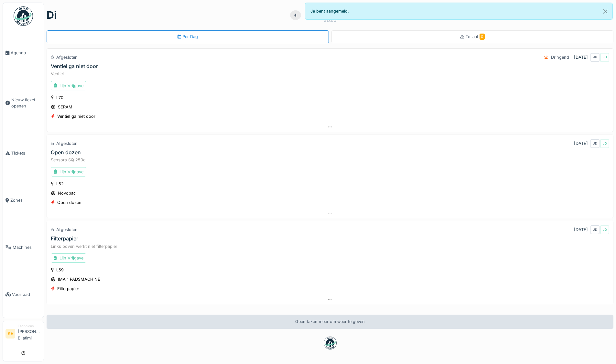 Image resolution: width=616 pixels, height=364 pixels. Describe the element at coordinates (60, 183) in the screenshot. I see `div: L52` at that location.